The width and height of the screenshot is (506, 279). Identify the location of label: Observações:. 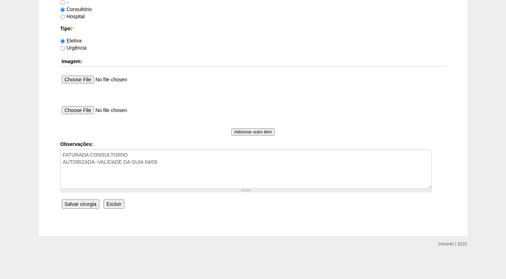
(253, 144).